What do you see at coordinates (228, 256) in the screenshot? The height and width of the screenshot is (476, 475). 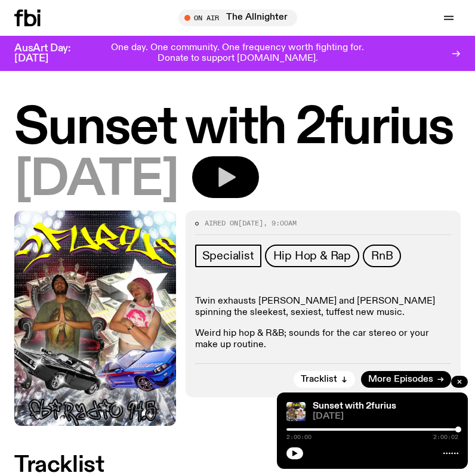 I see `span: Specialist` at bounding box center [228, 256].